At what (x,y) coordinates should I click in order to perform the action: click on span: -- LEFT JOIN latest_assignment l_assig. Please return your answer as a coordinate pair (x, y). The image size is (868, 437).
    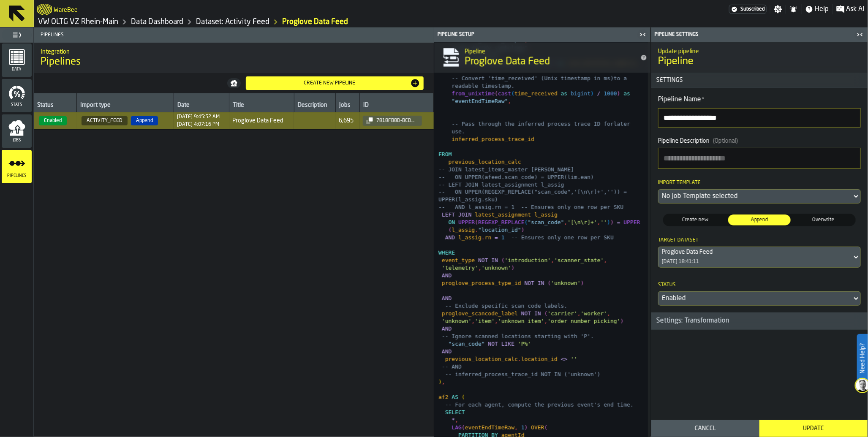
    Looking at the image, I should click on (501, 184).